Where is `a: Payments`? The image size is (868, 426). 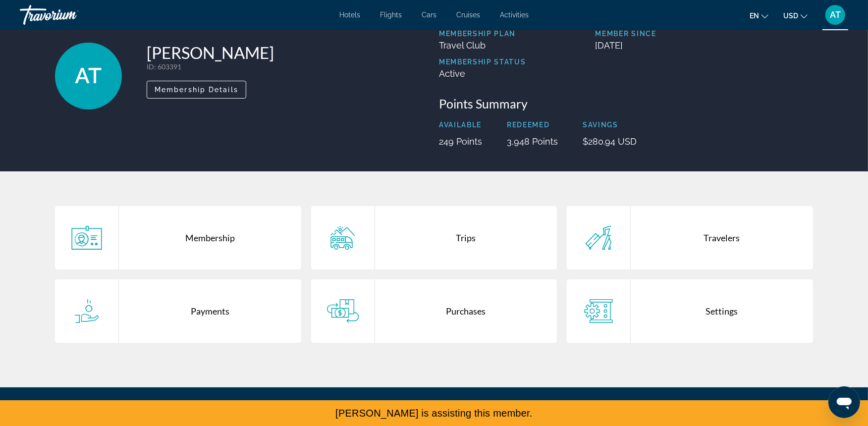 a: Payments is located at coordinates (178, 311).